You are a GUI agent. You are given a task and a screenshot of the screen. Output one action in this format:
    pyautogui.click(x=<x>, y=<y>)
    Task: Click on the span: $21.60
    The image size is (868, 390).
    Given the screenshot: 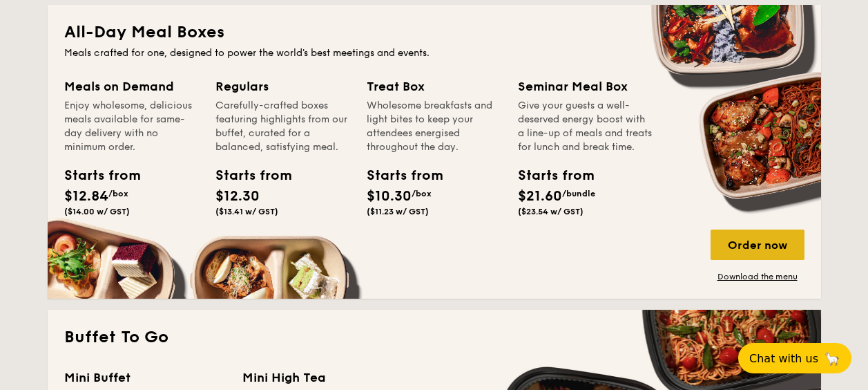 What is the action you would take?
    pyautogui.click(x=540, y=196)
    